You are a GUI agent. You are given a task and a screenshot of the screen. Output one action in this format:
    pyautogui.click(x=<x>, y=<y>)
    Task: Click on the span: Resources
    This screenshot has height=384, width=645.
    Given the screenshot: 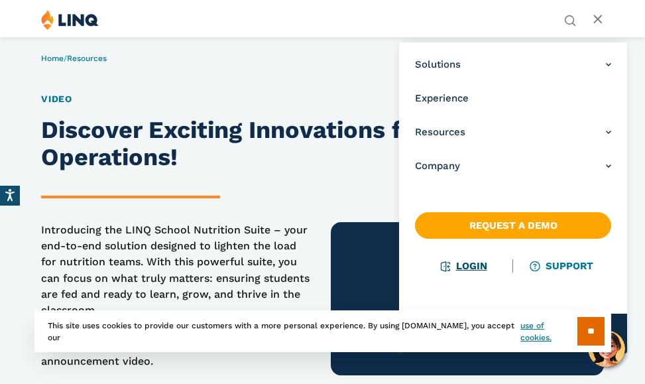 What is the action you would take?
    pyautogui.click(x=440, y=132)
    